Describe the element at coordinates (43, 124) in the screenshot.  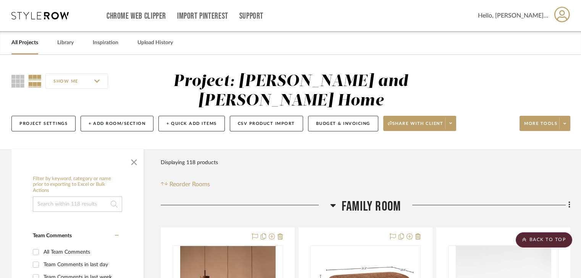
I see `button: Project Settings` at that location.